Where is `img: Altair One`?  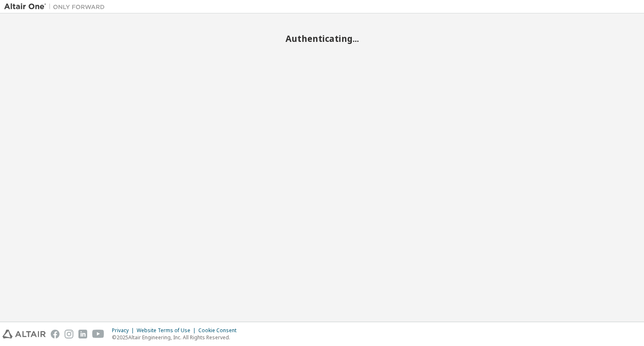 img: Altair One is located at coordinates (57, 7).